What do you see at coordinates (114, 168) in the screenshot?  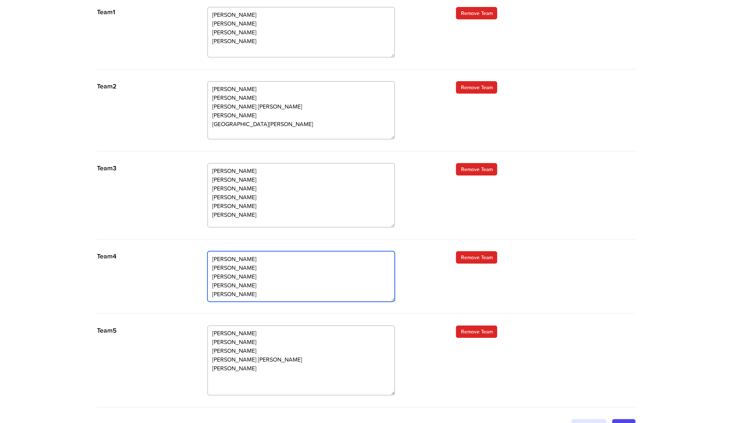 I see `span: 3` at bounding box center [114, 168].